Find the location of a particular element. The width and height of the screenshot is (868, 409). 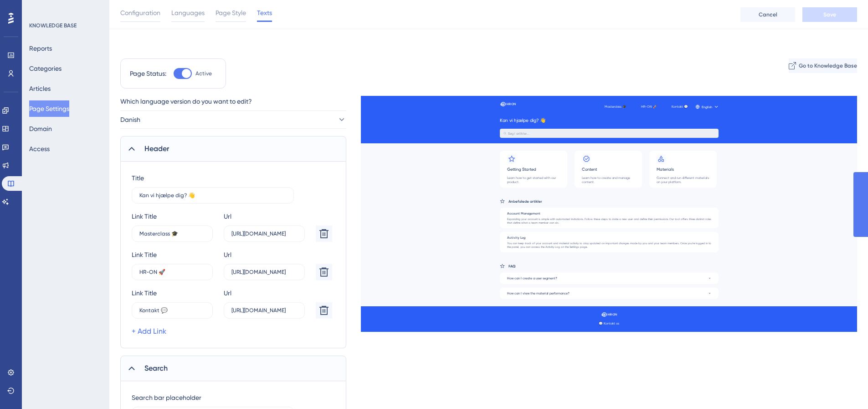

button: Cancel is located at coordinates (768, 14).